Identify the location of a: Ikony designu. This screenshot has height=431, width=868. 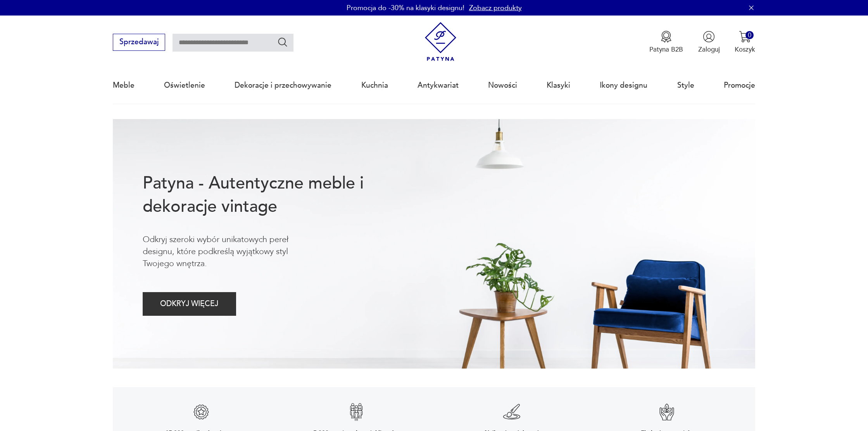
(623, 85).